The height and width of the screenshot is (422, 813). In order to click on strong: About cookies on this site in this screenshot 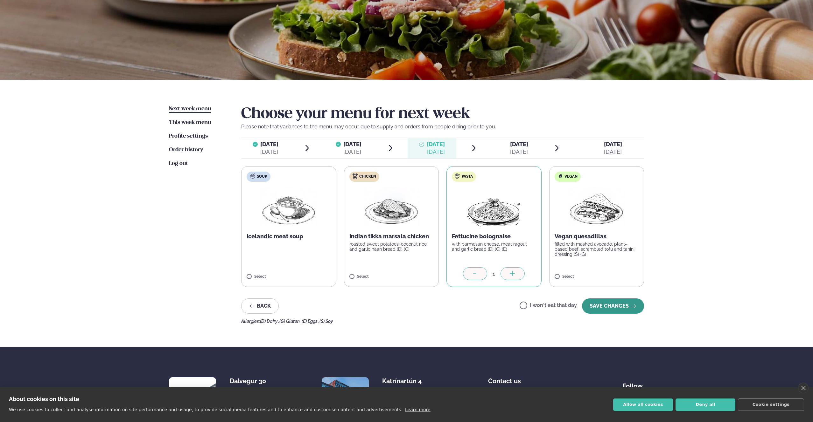, I will do `click(44, 399)`.